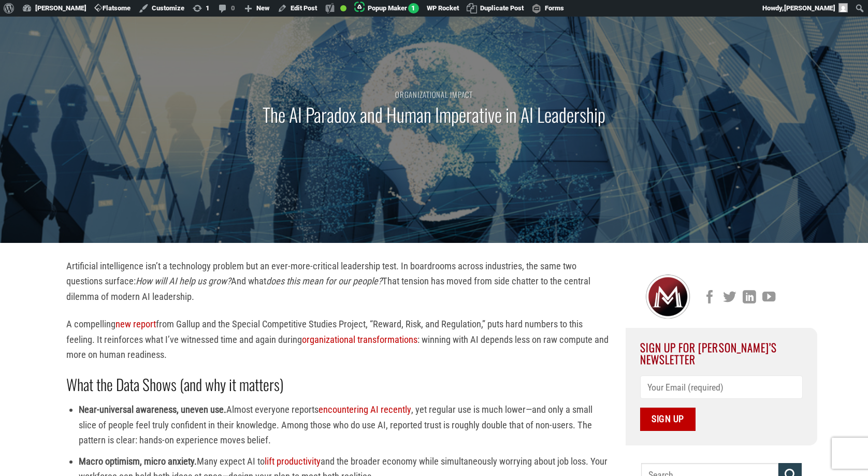 This screenshot has height=476, width=868. I want to click on strong: What the Data Shows (and why it matters), so click(175, 384).